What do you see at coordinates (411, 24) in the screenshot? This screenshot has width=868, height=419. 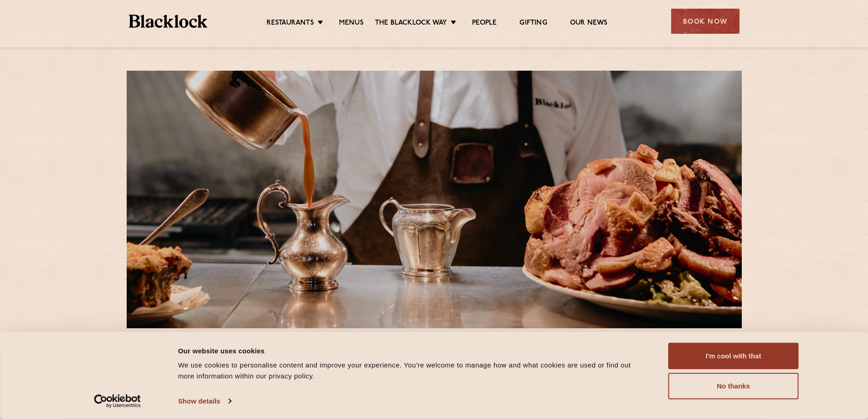 I see `a: The Blacklock Way` at bounding box center [411, 24].